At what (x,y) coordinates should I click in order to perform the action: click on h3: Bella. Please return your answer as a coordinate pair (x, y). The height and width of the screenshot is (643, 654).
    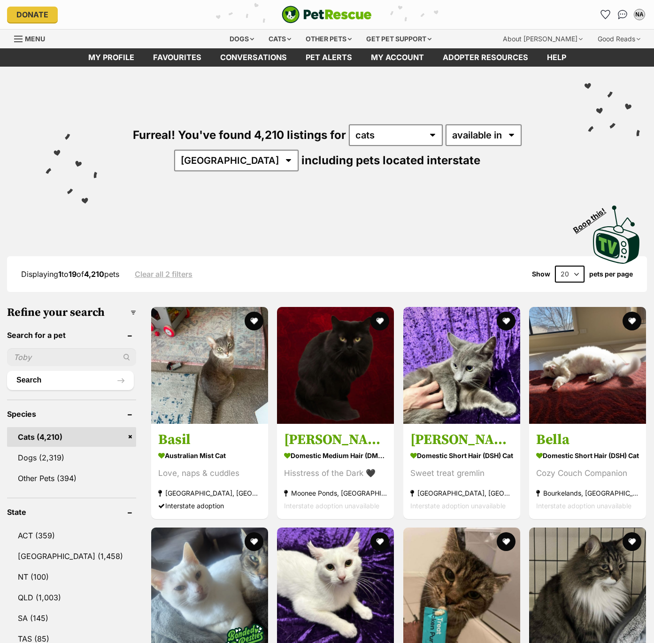
    Looking at the image, I should click on (587, 439).